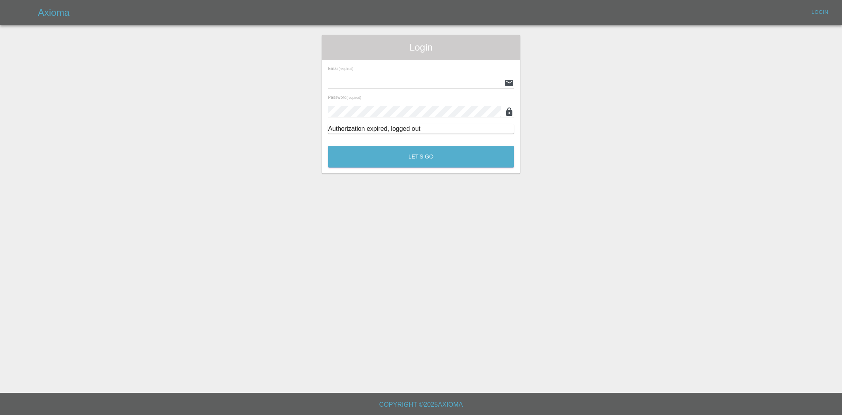 This screenshot has width=842, height=415. What do you see at coordinates (421, 47) in the screenshot?
I see `span: Login` at bounding box center [421, 47].